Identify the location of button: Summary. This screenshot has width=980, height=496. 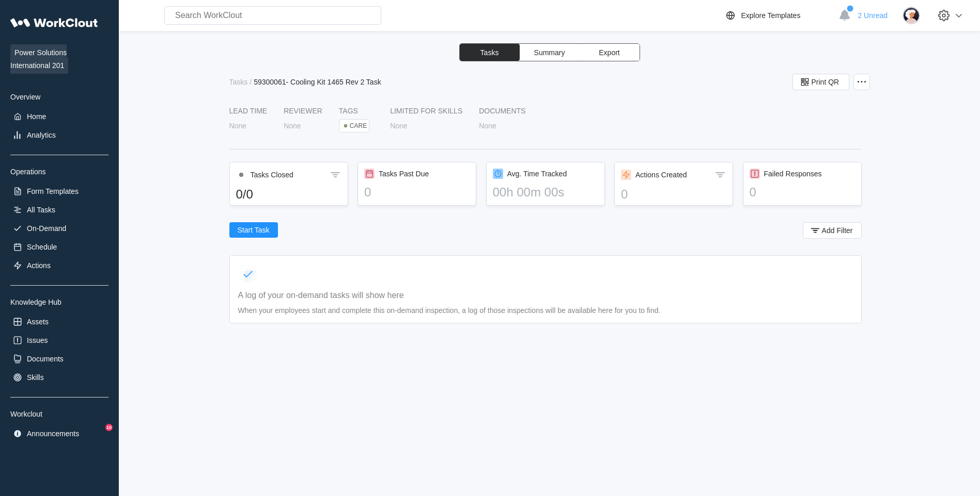
(549, 52).